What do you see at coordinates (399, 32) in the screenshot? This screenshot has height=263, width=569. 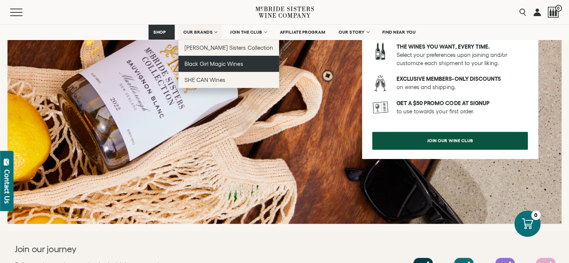 I see `span: FIND NEAR YOU` at bounding box center [399, 32].